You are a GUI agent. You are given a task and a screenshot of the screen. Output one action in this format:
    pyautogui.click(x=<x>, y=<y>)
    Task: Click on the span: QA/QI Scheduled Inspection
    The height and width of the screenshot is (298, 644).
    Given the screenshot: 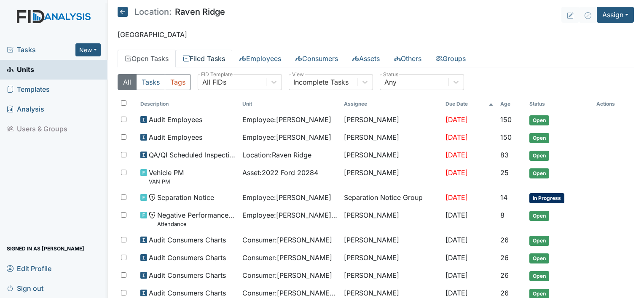 What is the action you would take?
    pyautogui.click(x=192, y=155)
    